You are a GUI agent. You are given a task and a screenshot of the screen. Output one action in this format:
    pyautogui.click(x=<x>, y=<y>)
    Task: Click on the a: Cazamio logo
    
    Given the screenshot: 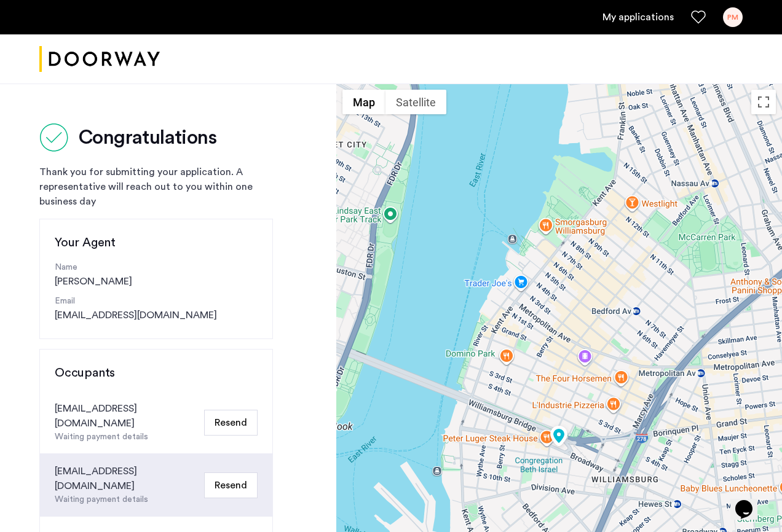 What is the action you would take?
    pyautogui.click(x=99, y=59)
    